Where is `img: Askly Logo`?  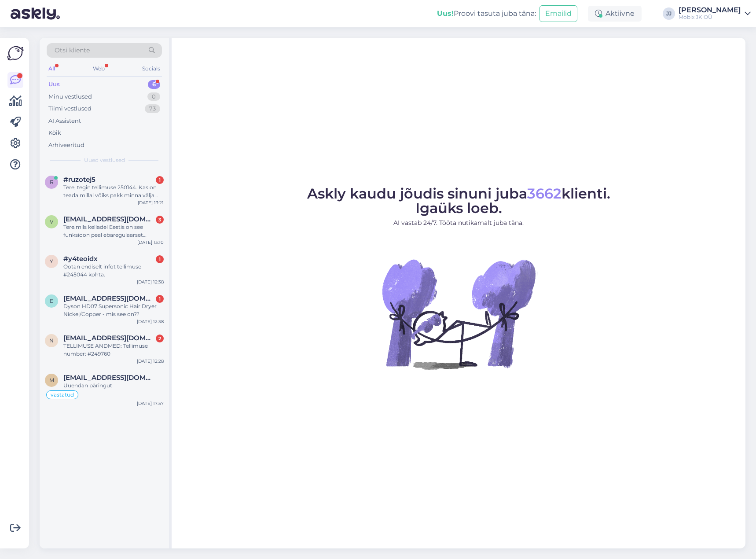
img: Askly Logo is located at coordinates (15, 53).